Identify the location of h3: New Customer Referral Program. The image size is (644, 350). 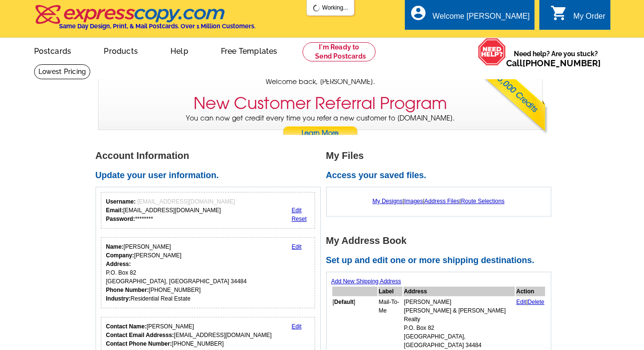
(320, 103).